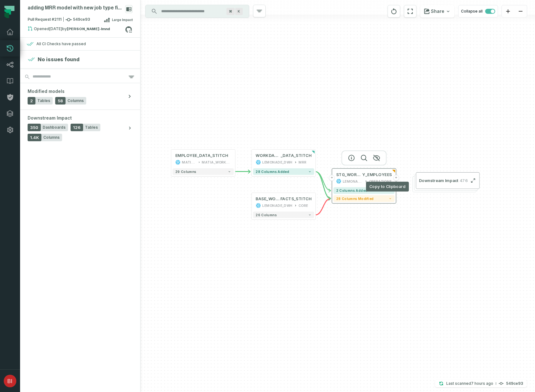 The height and width of the screenshot is (392, 535). Describe the element at coordinates (478, 11) in the screenshot. I see `button: Collapse all` at that location.